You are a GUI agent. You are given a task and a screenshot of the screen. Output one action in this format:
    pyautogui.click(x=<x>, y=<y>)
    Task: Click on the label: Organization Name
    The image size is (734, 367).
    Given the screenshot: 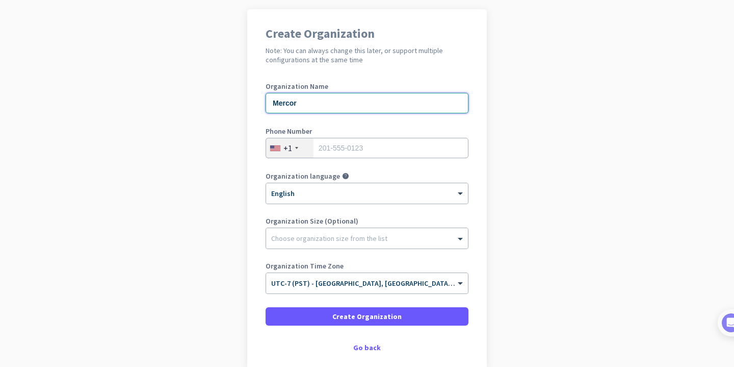 What is the action you would take?
    pyautogui.click(x=367, y=86)
    